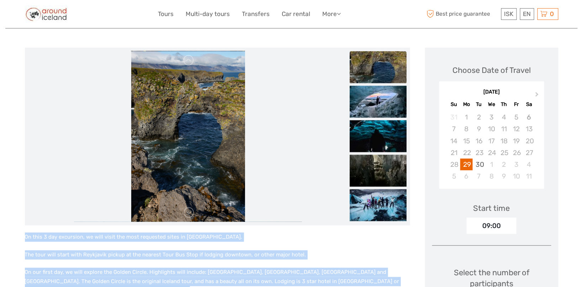  What do you see at coordinates (529, 176) in the screenshot?
I see `div: Choose Saturday, October 11th, 2025` at bounding box center [529, 176].